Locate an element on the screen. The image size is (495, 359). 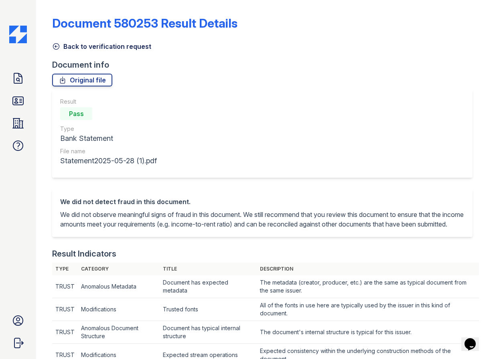
div: File name is located at coordinates (108, 151).